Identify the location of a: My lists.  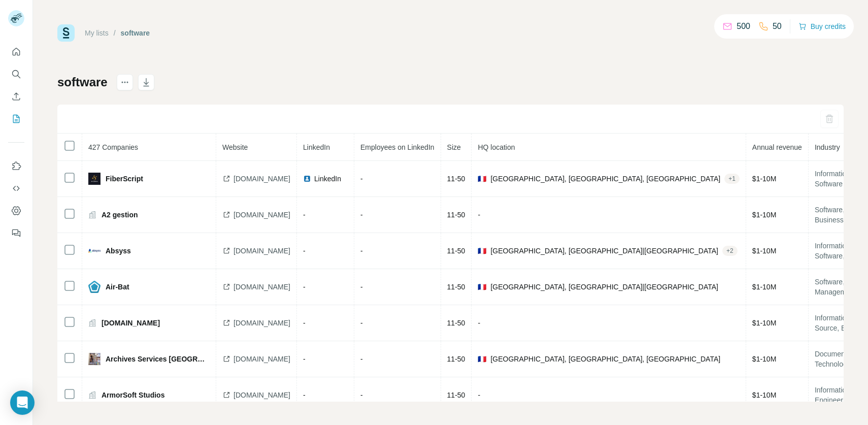
(97, 33).